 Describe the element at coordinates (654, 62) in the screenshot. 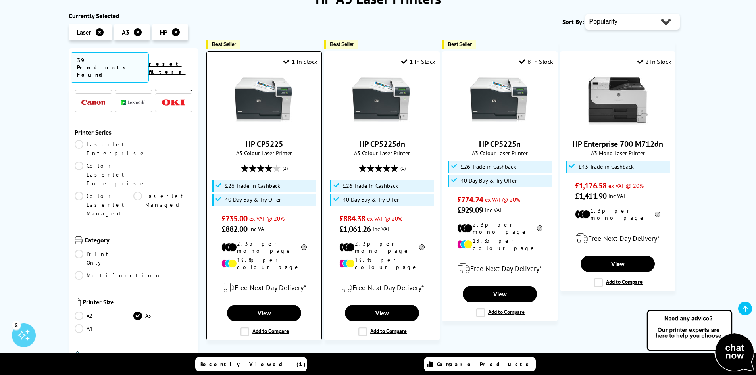

I see `div: 2 In Stock` at that location.